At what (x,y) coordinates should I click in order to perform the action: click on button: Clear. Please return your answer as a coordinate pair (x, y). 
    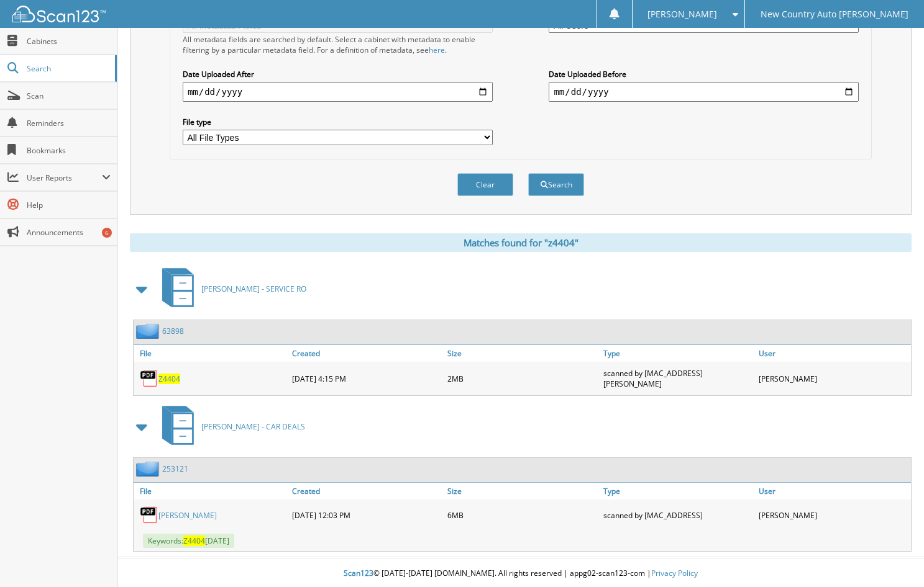
    Looking at the image, I should click on (485, 184).